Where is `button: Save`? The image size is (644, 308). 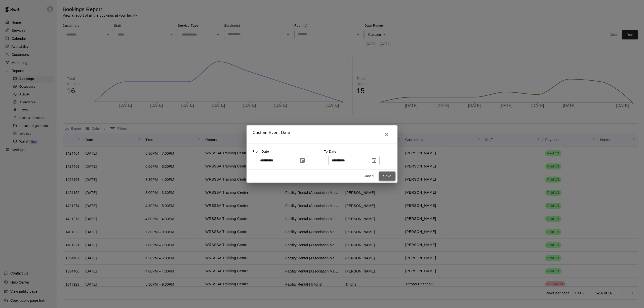 button: Save is located at coordinates (387, 176).